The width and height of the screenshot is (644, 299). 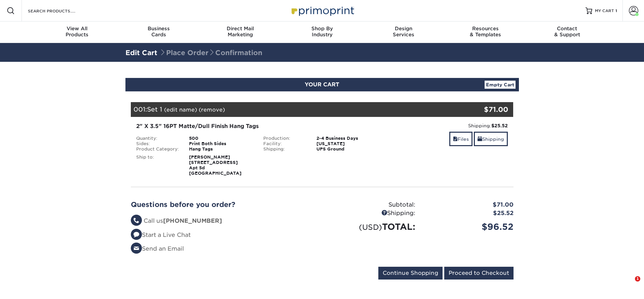 I want to click on div: Quantity:, so click(x=158, y=139).